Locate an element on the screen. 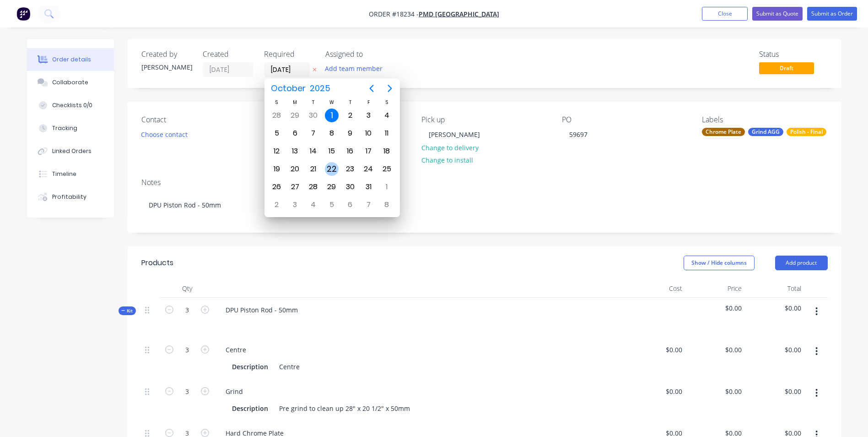 The height and width of the screenshot is (437, 868). button: Linked Orders is located at coordinates (70, 151).